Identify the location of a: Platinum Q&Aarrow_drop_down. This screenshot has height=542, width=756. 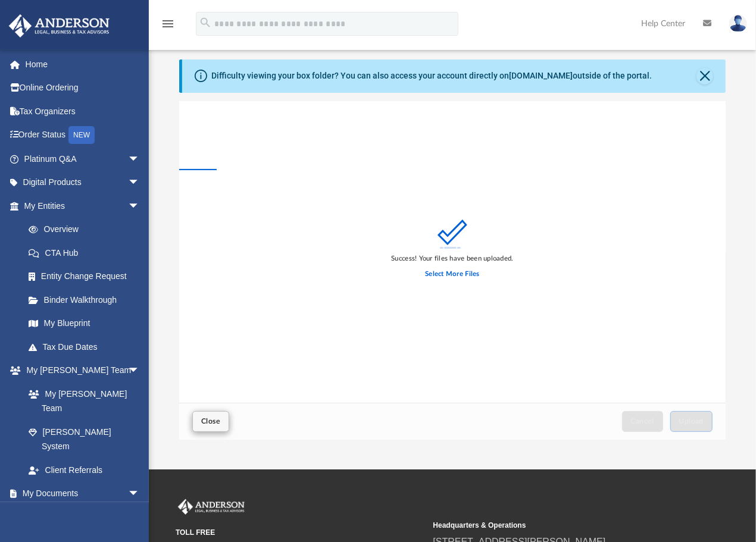
(83, 159).